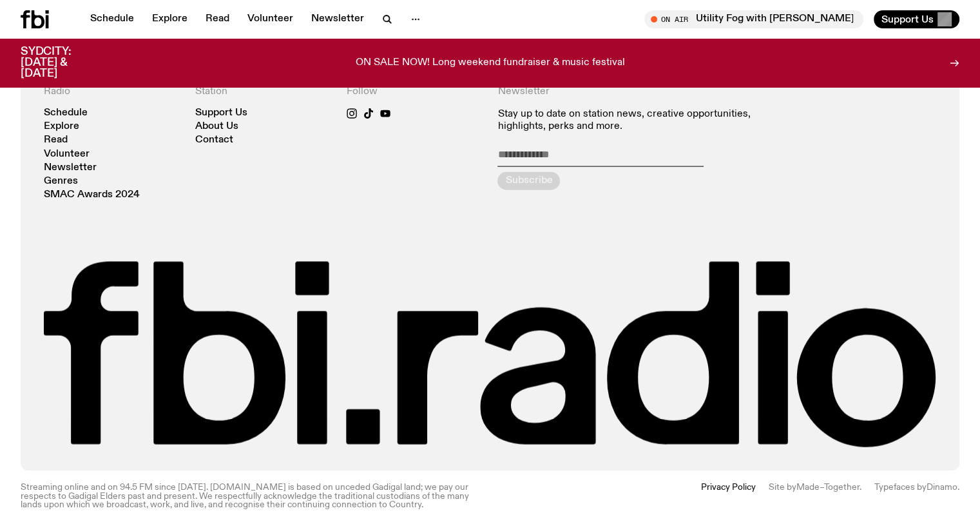 The width and height of the screenshot is (980, 515). I want to click on span: Site by, so click(782, 487).